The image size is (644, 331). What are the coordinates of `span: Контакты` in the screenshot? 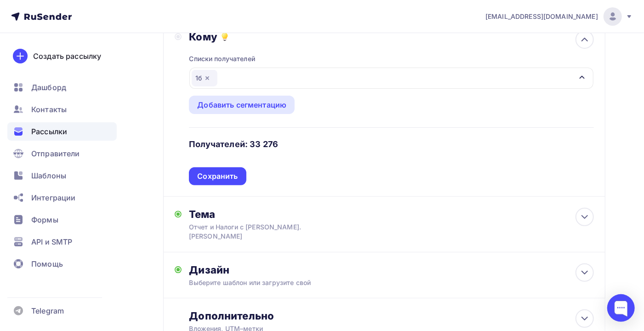 It's located at (49, 110).